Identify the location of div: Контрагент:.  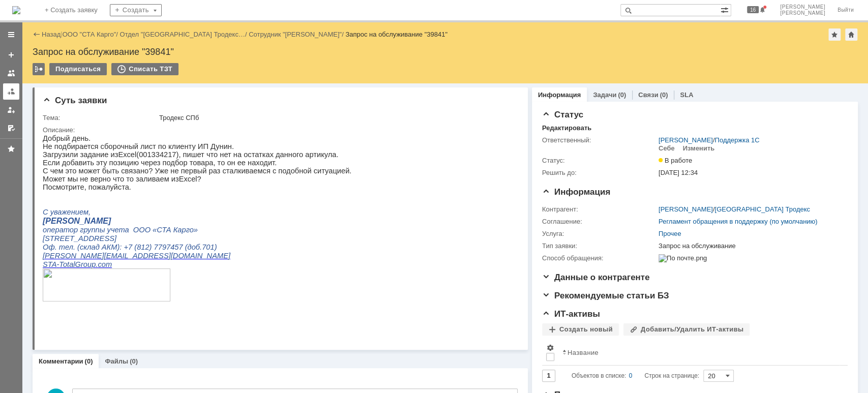
(598, 209).